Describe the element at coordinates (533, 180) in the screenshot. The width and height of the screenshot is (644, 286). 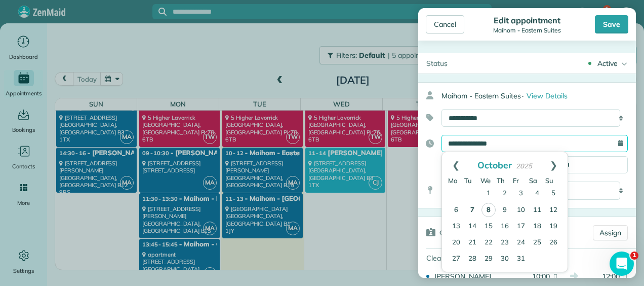
I see `span: Saturday` at that location.